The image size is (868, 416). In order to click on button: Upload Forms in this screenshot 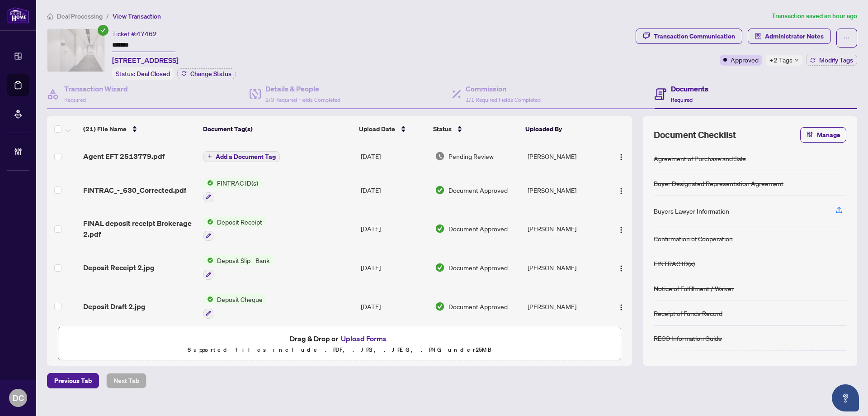, I will do `click(363, 338)`.